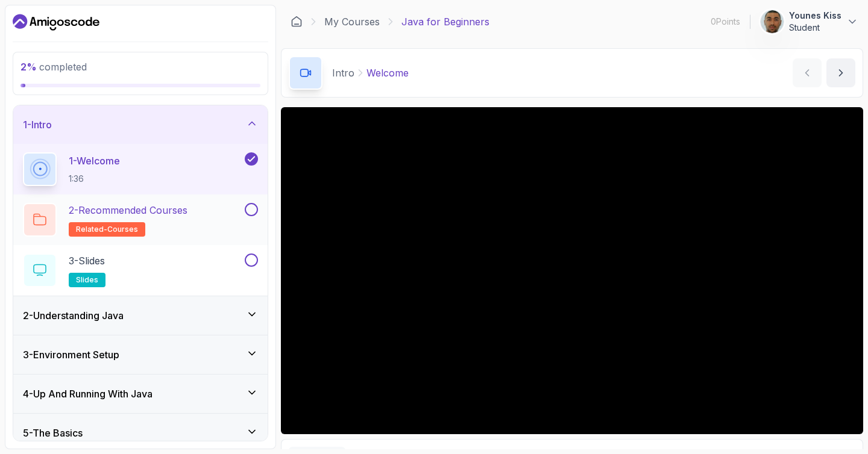 This screenshot has width=868, height=454. Describe the element at coordinates (388, 73) in the screenshot. I see `p: Welcome` at that location.